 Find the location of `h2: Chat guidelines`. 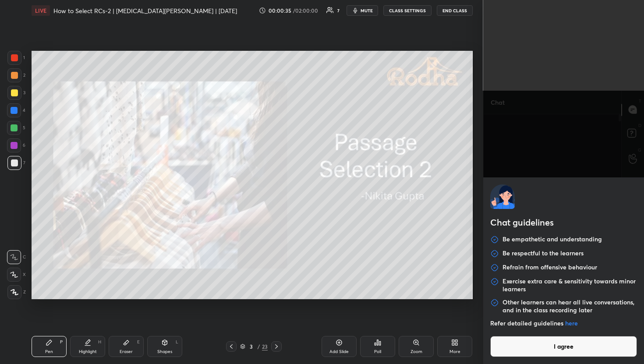

h2: Chat guidelines is located at coordinates (564, 223).